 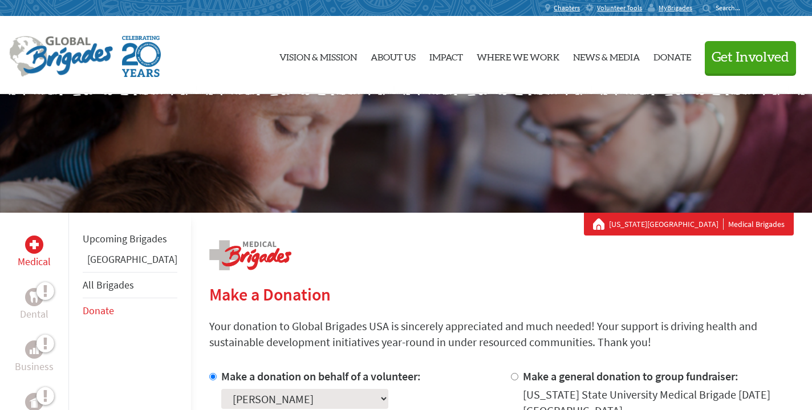 What do you see at coordinates (393, 55) in the screenshot?
I see `a: About Us` at bounding box center [393, 55].